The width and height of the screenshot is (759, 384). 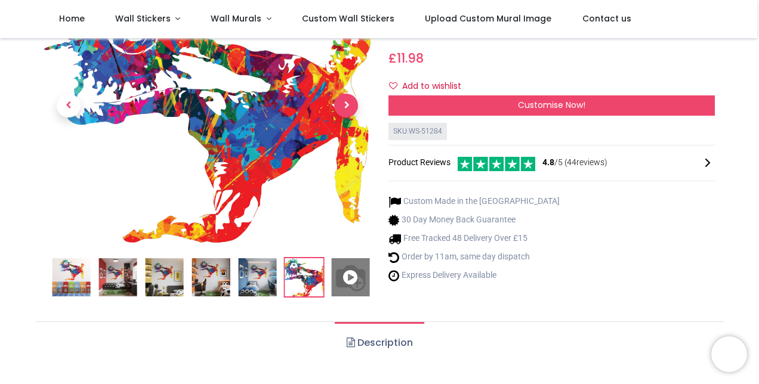 I want to click on span: Customise Now!, so click(x=551, y=105).